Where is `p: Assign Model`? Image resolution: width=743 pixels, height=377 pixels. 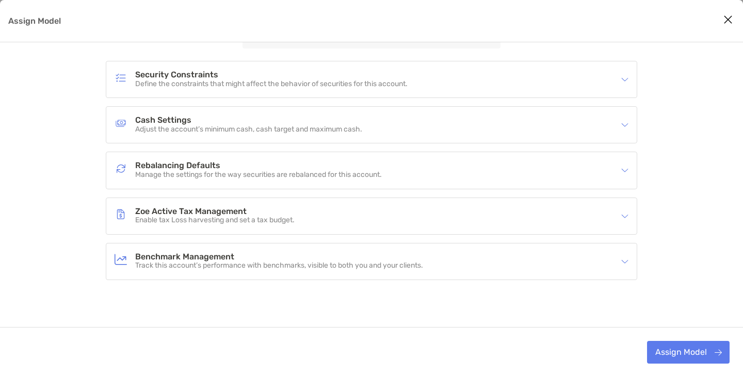
p: Assign Model is located at coordinates (35, 21).